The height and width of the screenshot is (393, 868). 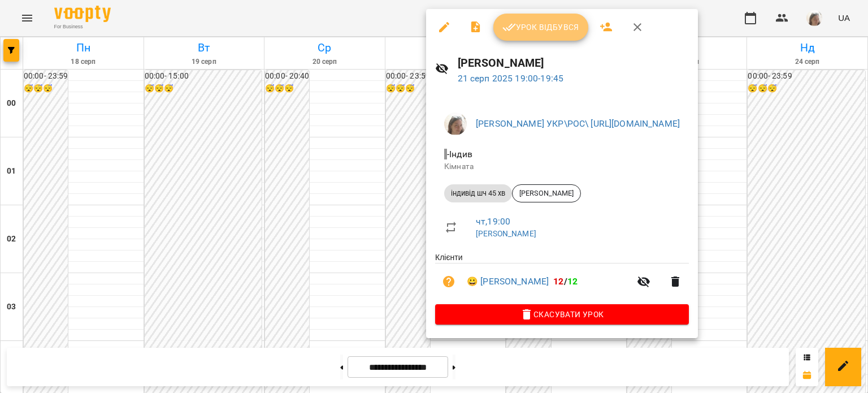 I want to click on span: індивід шч 45 хв, so click(x=478, y=193).